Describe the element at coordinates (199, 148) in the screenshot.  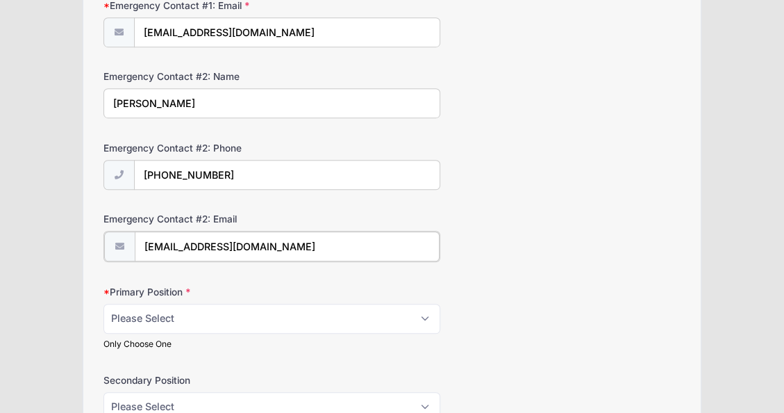
I see `label: Emergency Contact #2: Phone` at that location.